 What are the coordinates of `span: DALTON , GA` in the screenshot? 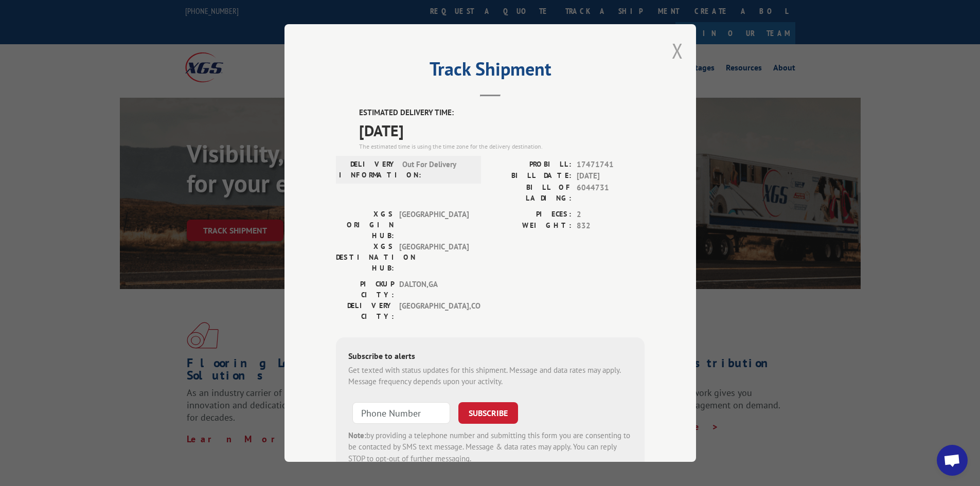 It's located at (433, 289).